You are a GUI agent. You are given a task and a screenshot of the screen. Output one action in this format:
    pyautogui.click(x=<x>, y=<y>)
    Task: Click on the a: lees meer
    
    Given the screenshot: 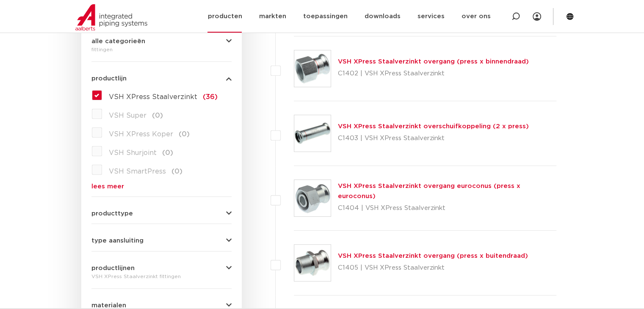 What is the action you would take?
    pyautogui.click(x=161, y=186)
    